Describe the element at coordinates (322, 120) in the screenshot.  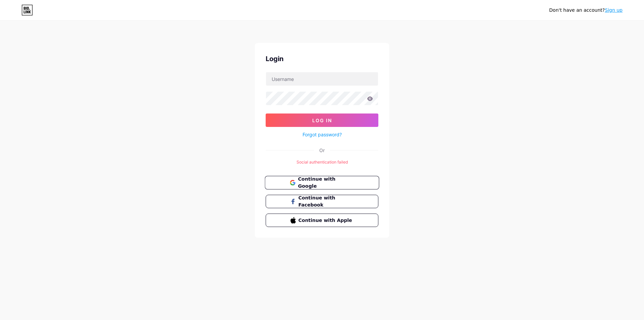
I see `span: Log In` at that location.